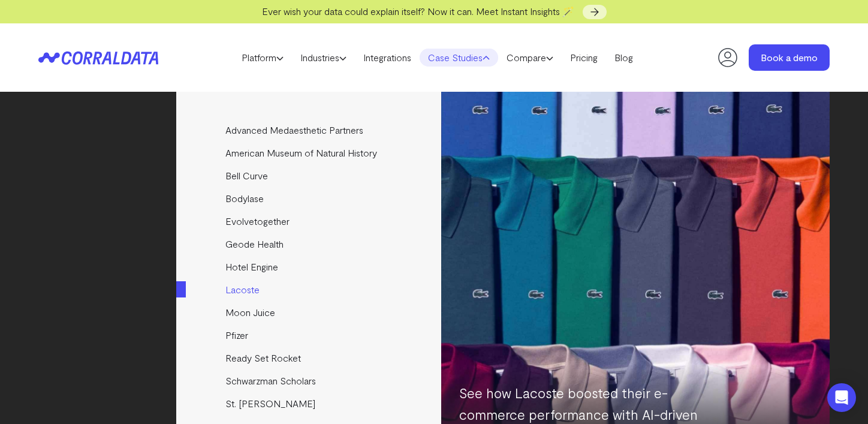  Describe the element at coordinates (310, 244) in the screenshot. I see `a: Geode Health` at that location.